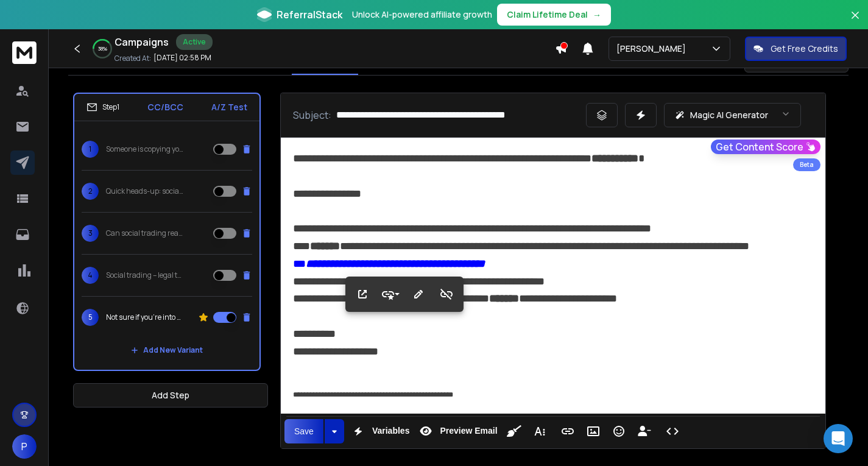  Describe the element at coordinates (619, 431) in the screenshot. I see `button: Emoticons` at that location.